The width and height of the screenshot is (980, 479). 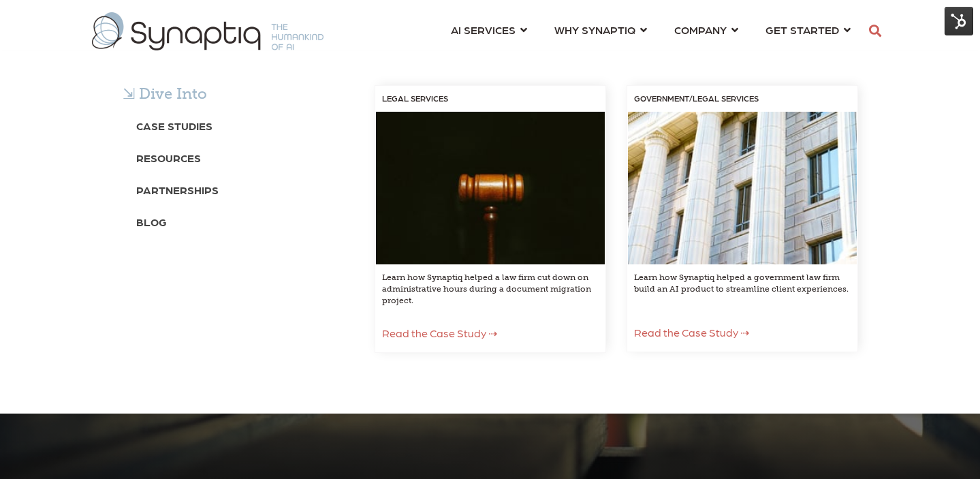 What do you see at coordinates (959, 22) in the screenshot?
I see `img: HubSpot Tools Menu Toggle` at bounding box center [959, 22].